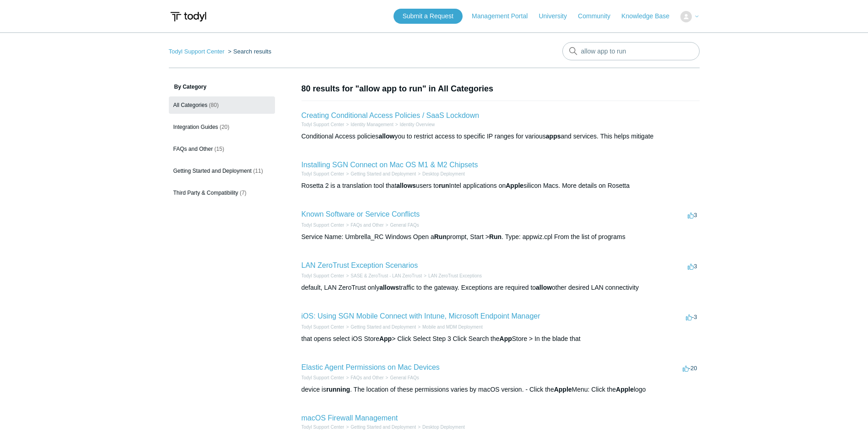 The image size is (868, 436). Describe the element at coordinates (390, 164) in the screenshot. I see `a: Installing SGN Connect on Mac OS M1 & M2 Chipsets` at that location.